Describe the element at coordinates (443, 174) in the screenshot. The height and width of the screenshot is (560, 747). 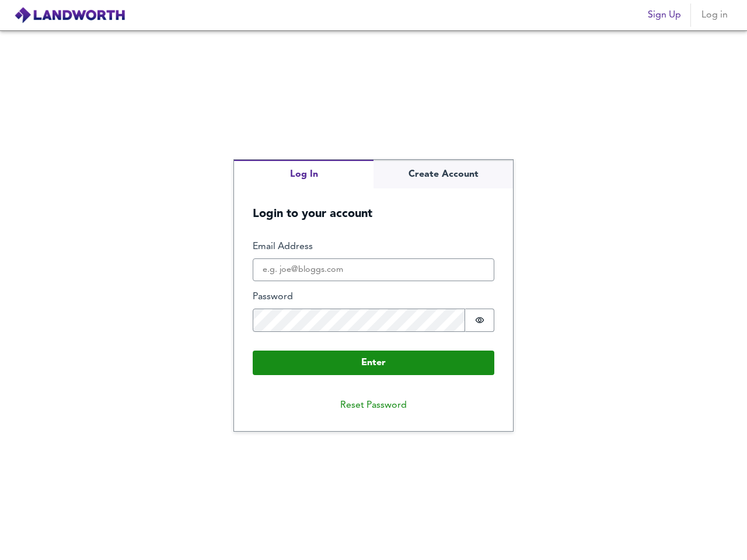
I see `button: Create Account` at that location.